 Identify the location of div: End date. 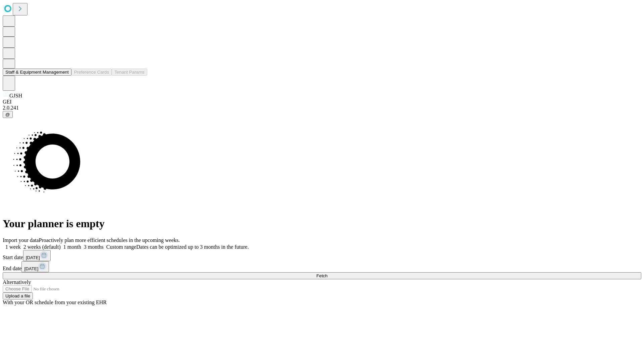
(322, 266).